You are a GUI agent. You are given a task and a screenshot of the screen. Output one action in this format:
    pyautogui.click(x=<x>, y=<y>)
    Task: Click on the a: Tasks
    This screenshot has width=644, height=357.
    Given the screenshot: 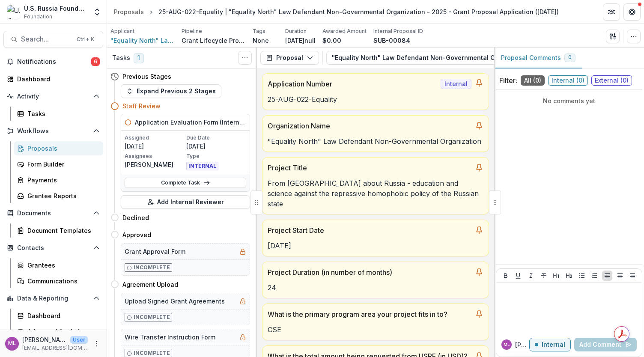 What is the action you would take?
    pyautogui.click(x=58, y=114)
    